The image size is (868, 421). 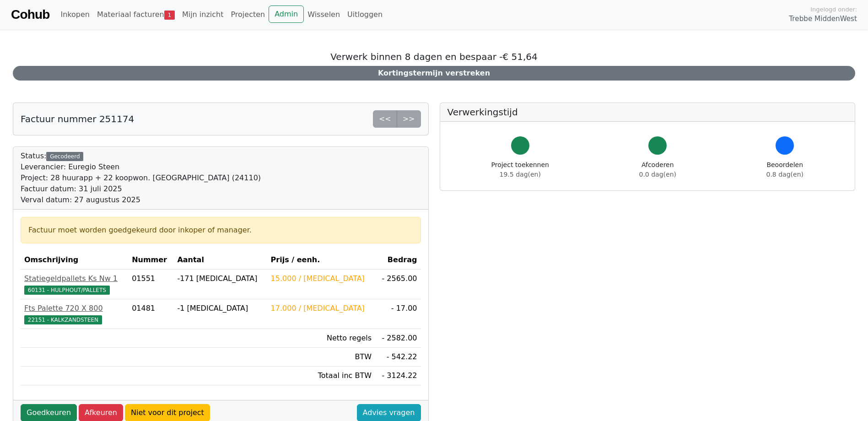 I want to click on a: Statiegeldpallets Ks Nw 160131 - HULPHOUT/PALLETS, so click(x=74, y=284).